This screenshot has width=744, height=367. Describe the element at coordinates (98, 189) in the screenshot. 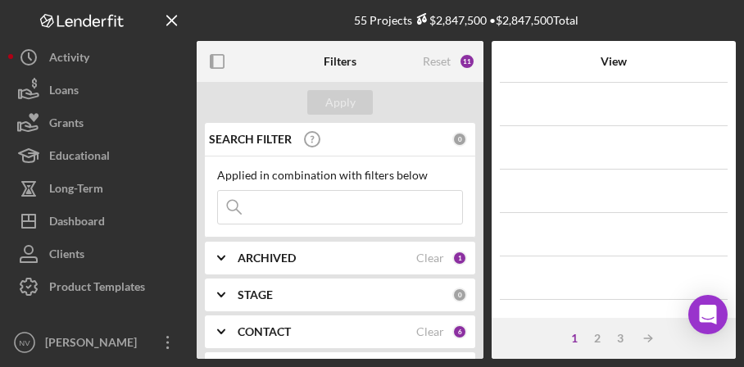

I see `button: Long-Term` at that location.